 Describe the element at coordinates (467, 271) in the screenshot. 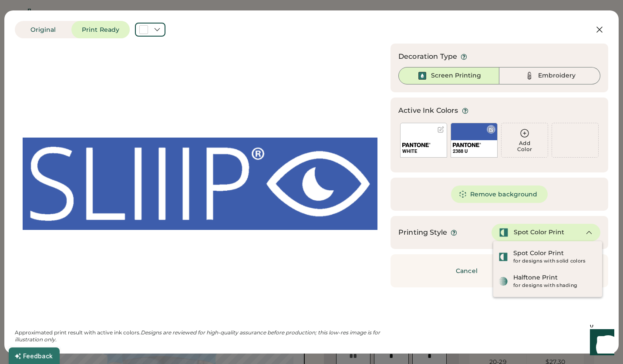

I see `button: Cancel` at that location.